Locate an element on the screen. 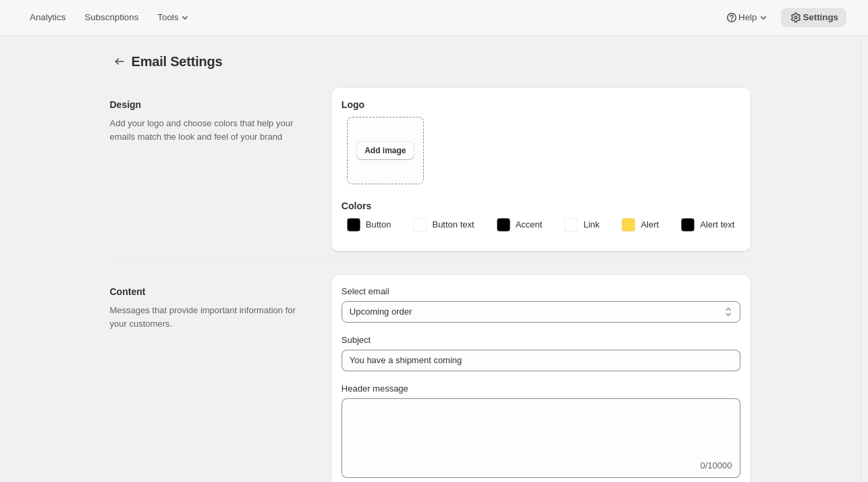 The width and height of the screenshot is (868, 482). button: Alert text is located at coordinates (707, 225).